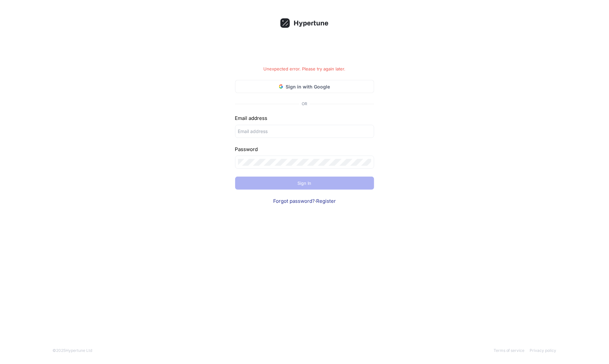 The height and width of the screenshot is (364, 609). What do you see at coordinates (326, 201) in the screenshot?
I see `a: Register` at bounding box center [326, 201].